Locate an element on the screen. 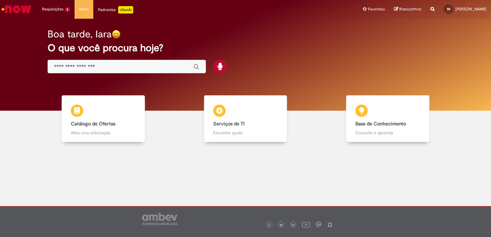 Image resolution: width=491 pixels, height=237 pixels. a: Base de Conhecimento Consulte e aprenda is located at coordinates (388, 119).